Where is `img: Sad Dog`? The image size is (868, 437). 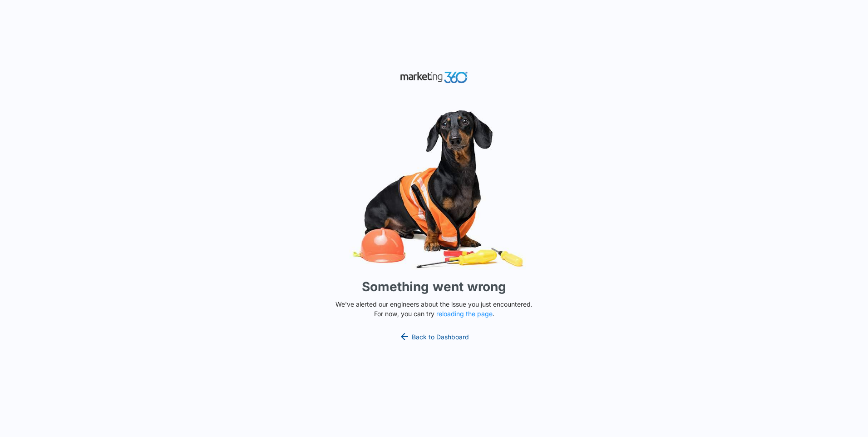 img: Sad Dog is located at coordinates (434, 189).